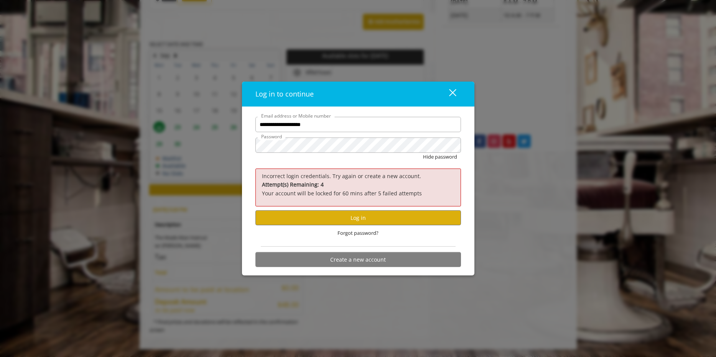 The image size is (716, 357). Describe the element at coordinates (358, 125) in the screenshot. I see `input: Email address or Mobile number` at that location.